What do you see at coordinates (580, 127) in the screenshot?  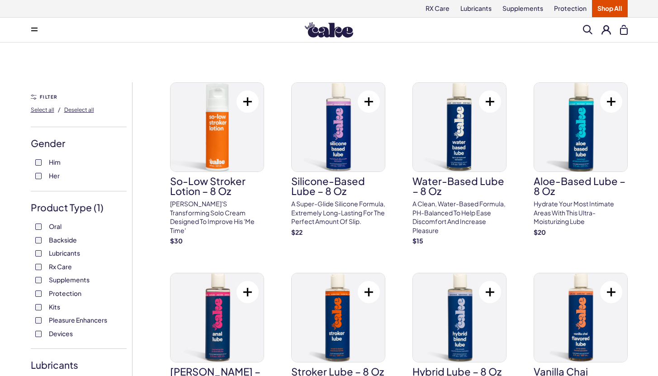 I see `img: Aloe-Based Lube – 8 oz` at bounding box center [580, 127].